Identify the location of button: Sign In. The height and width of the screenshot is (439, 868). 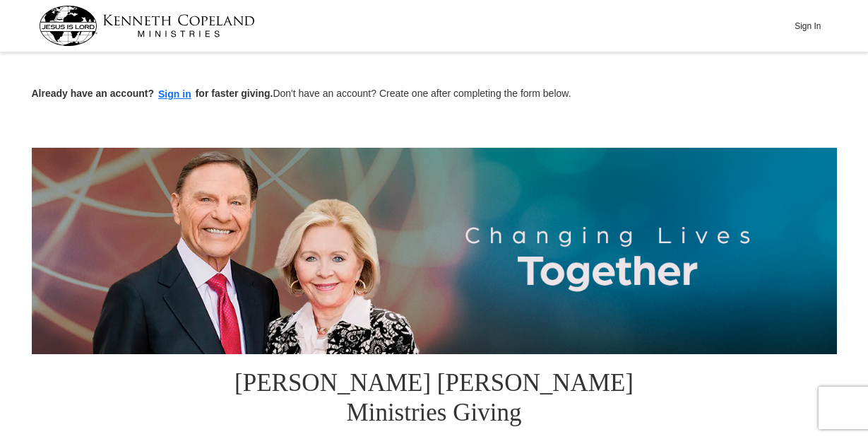
(808, 26).